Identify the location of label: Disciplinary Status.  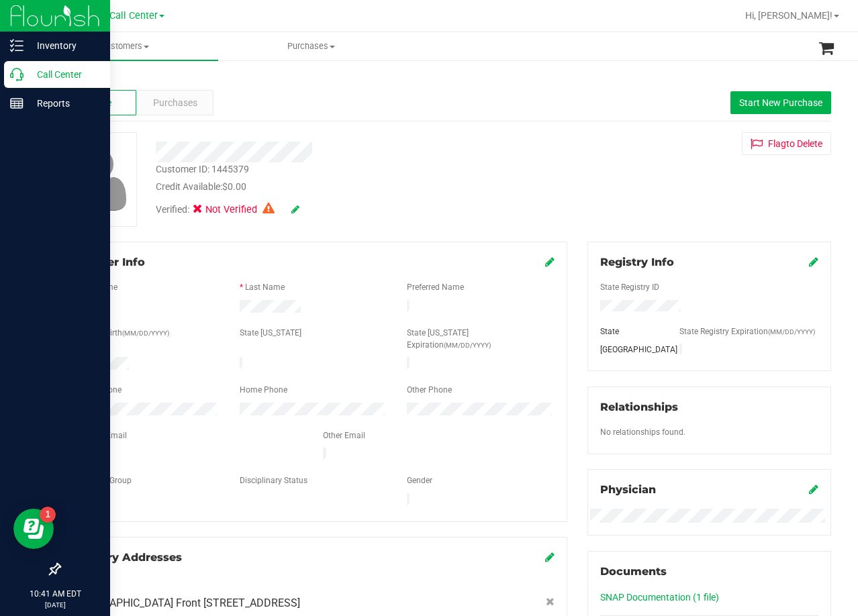
(273, 480).